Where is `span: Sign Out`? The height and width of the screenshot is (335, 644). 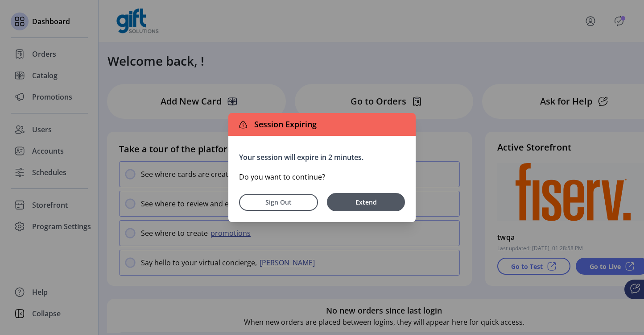 span: Sign Out is located at coordinates (278, 202).